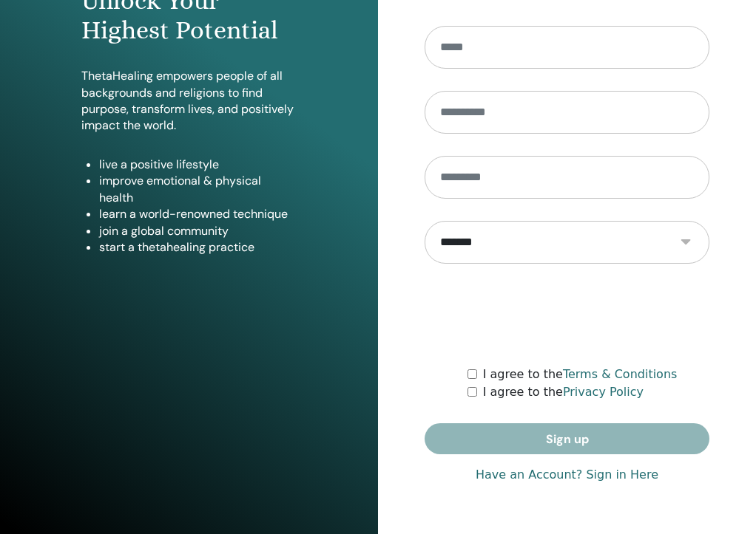 This screenshot has height=534, width=756. I want to click on li: live a positive lifestyle, so click(197, 165).